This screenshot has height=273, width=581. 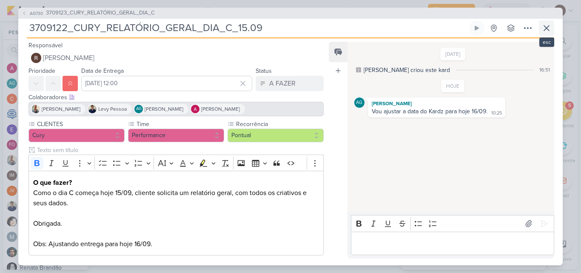 I want to click on label: Time, so click(x=180, y=124).